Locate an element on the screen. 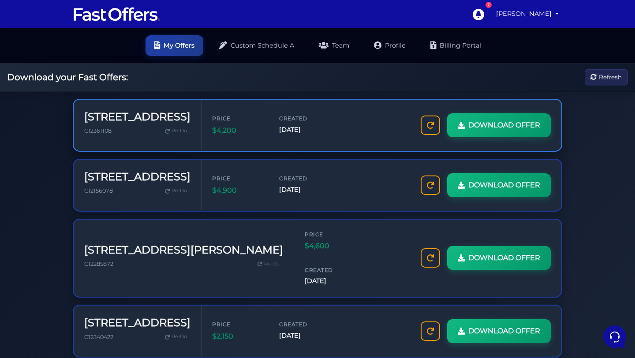 The height and width of the screenshot is (358, 635). a: Open Help Center is located at coordinates (136, 163).